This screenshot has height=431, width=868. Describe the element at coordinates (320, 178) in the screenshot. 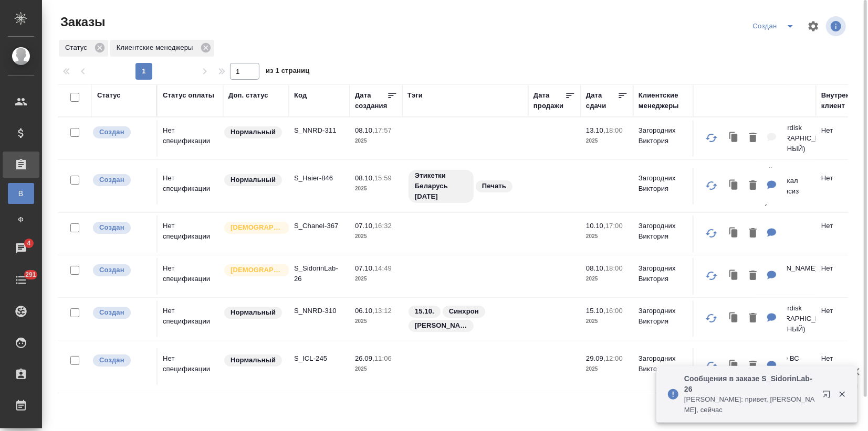

I see `p: S_Haier-846` at that location.